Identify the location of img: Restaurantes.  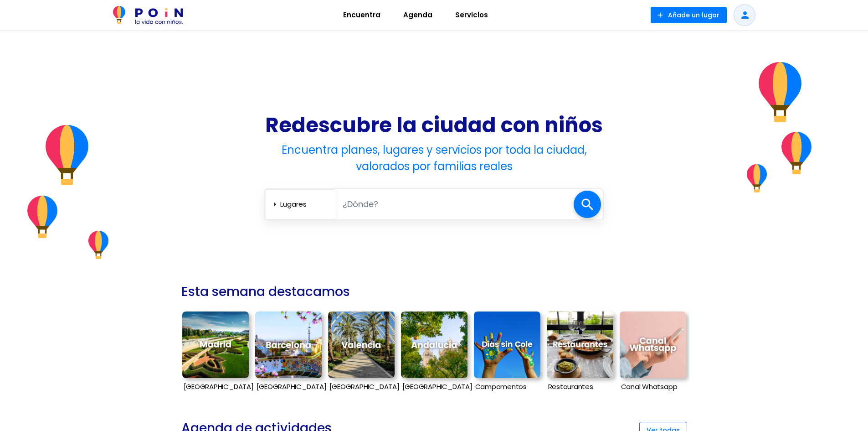
(580, 345).